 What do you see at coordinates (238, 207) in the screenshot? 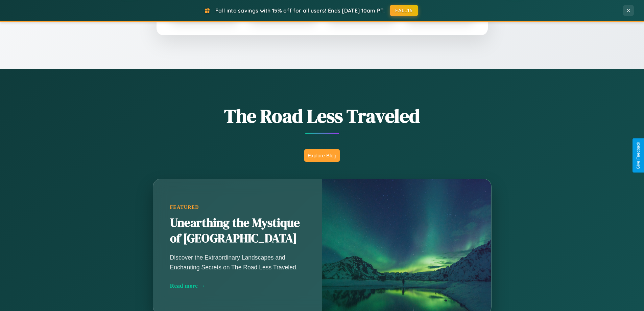
I see `div: Featured` at bounding box center [238, 207].